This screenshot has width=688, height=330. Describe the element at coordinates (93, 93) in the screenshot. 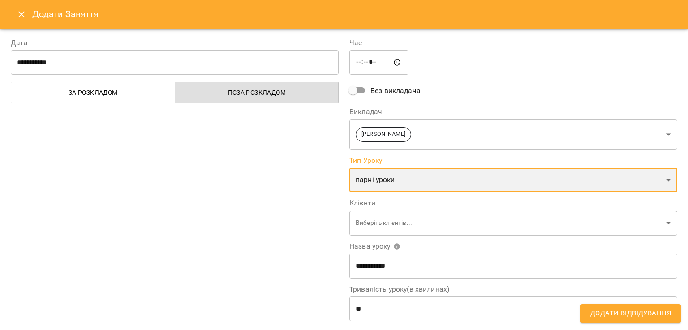

I see `button: За розкладом` at that location.